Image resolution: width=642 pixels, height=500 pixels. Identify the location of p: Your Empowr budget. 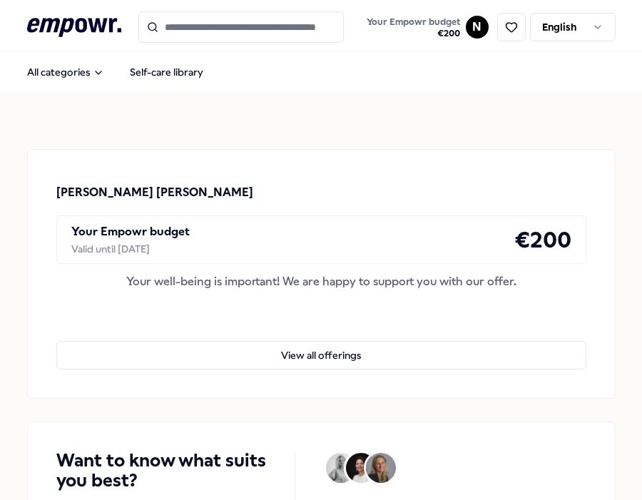
(131, 232).